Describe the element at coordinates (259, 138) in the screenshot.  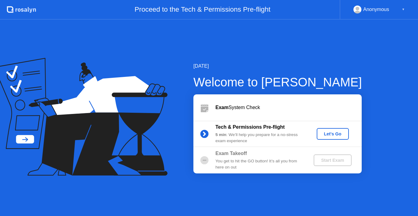
I see `div: : We’ll help you prepare for a no-stress exam experience` at that location.